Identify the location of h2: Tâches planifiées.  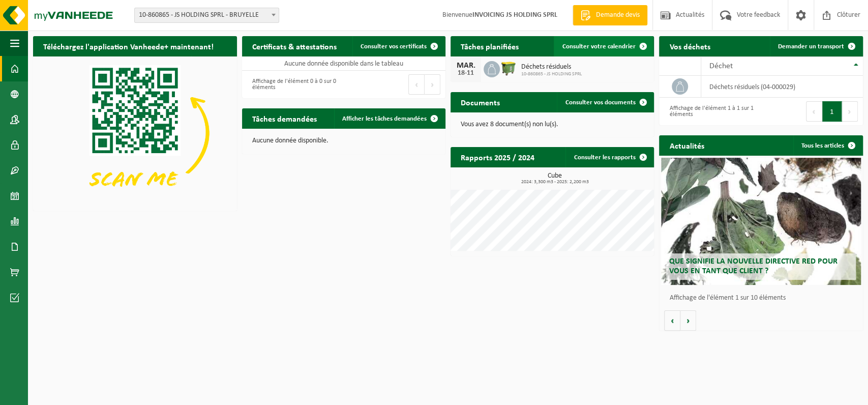
(490, 46).